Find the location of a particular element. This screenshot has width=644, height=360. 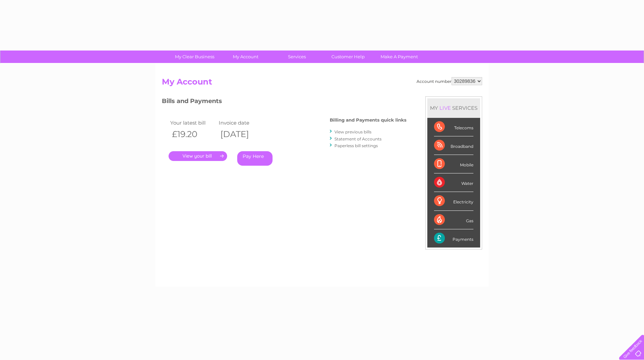

td: Invoice date is located at coordinates (241, 123).